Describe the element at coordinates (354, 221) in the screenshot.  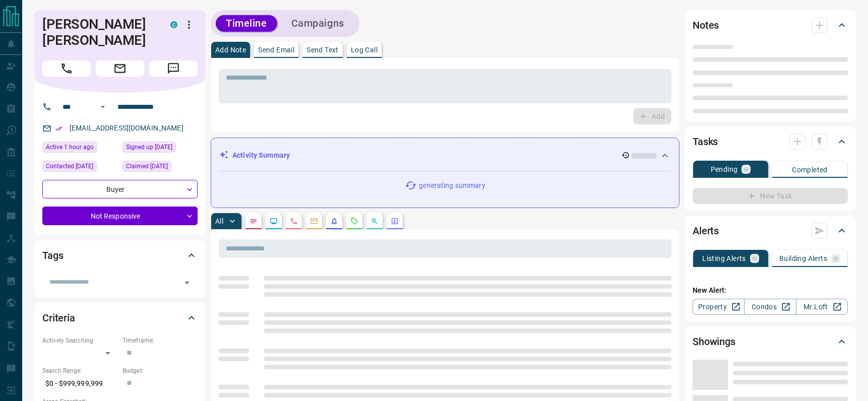
I see `svg: Requests` at that location.